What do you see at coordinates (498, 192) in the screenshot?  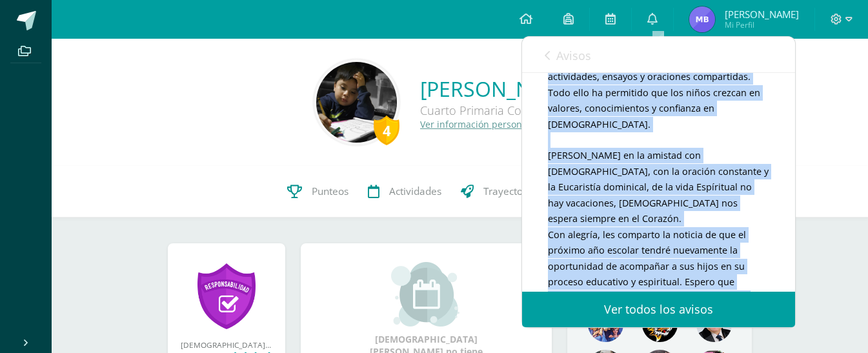 I see `a: Trayectoria` at bounding box center [498, 192].